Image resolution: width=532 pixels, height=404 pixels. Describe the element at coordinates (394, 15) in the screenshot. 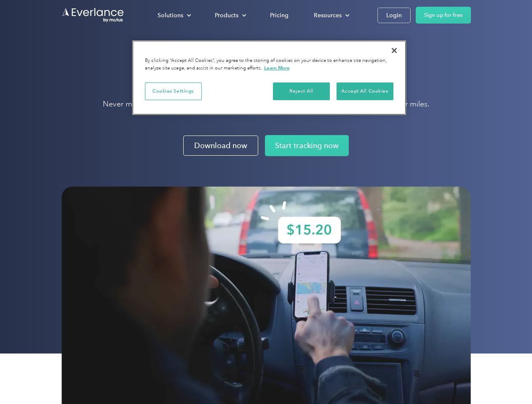

I see `div: Login` at that location.